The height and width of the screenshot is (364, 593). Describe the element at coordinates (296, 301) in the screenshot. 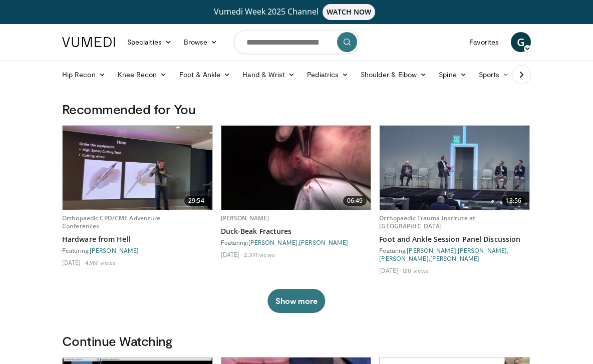

I see `button: Show more` at that location.